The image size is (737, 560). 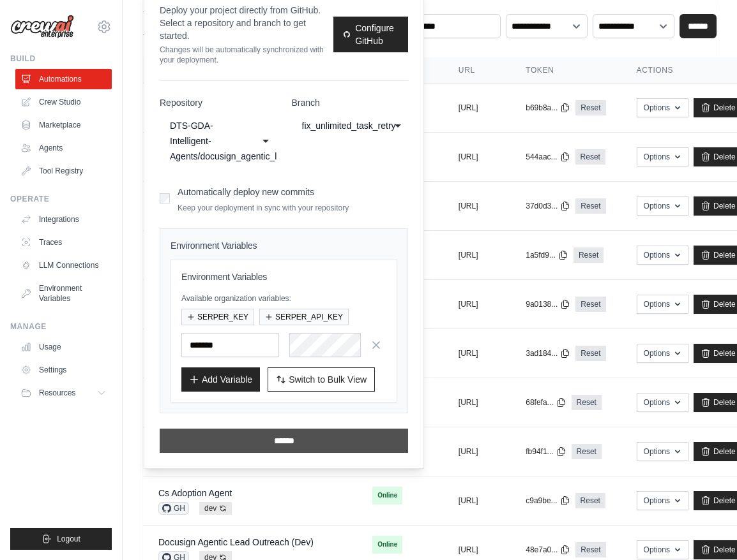 I want to click on a: Environment Variables, so click(x=63, y=294).